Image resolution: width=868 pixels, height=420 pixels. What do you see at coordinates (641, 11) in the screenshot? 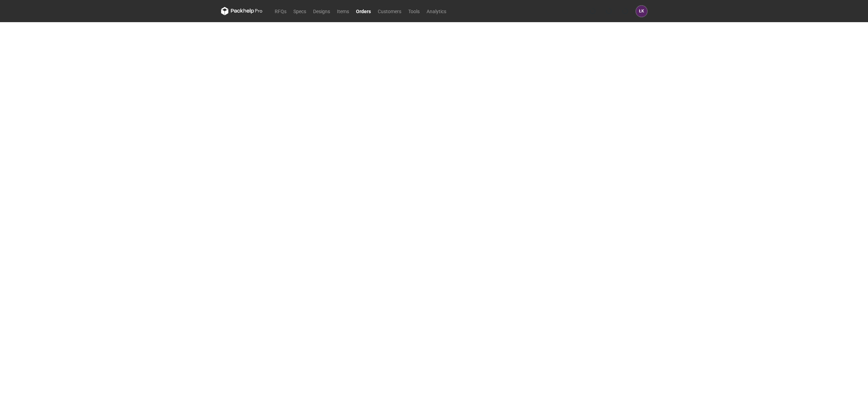
I see `div: Łukasz Kowalski` at bounding box center [641, 11].